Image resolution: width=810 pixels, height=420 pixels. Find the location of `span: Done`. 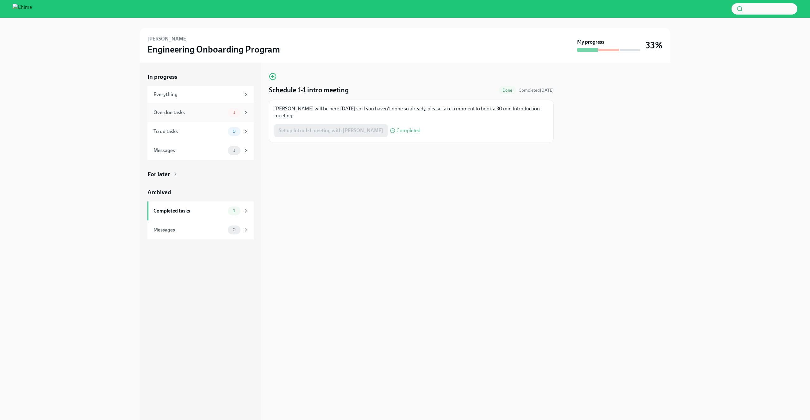

span: Done is located at coordinates (507, 90).